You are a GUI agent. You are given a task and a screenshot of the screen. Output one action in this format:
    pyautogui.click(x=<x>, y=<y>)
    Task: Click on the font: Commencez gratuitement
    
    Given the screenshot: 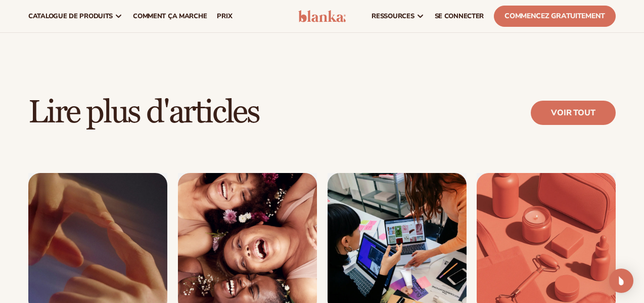 What is the action you would take?
    pyautogui.click(x=555, y=16)
    